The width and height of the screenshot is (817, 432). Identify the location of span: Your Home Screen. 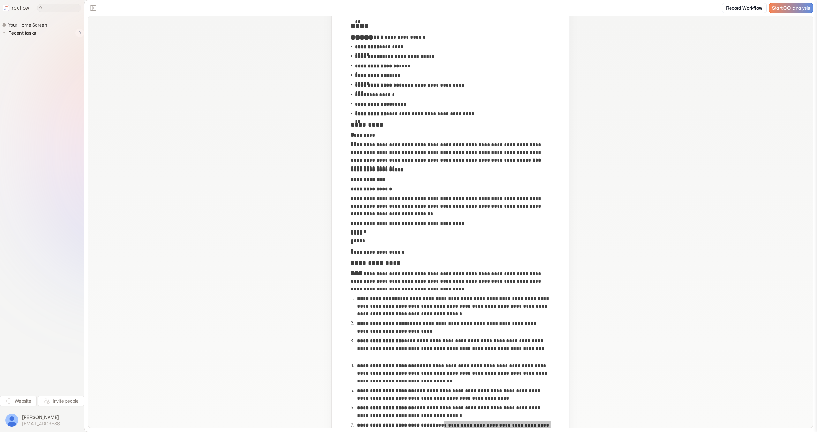
(28, 25).